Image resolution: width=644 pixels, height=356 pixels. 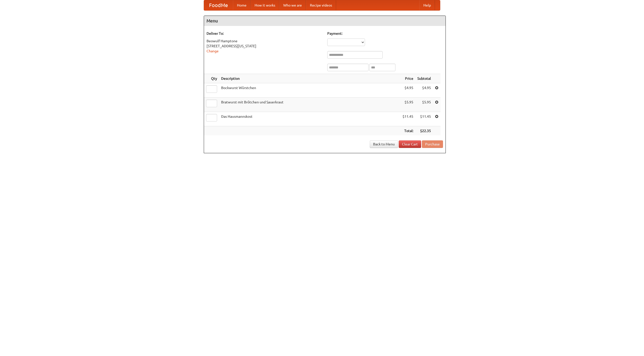 I want to click on h4: Menu, so click(x=324, y=21).